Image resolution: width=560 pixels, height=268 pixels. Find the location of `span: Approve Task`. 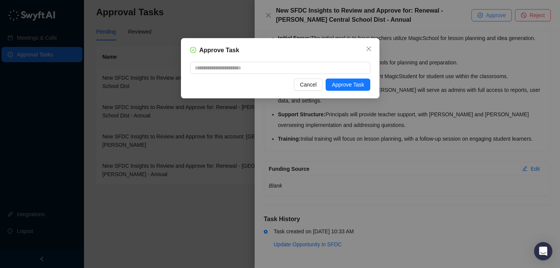

span: Approve Task is located at coordinates (348, 85).